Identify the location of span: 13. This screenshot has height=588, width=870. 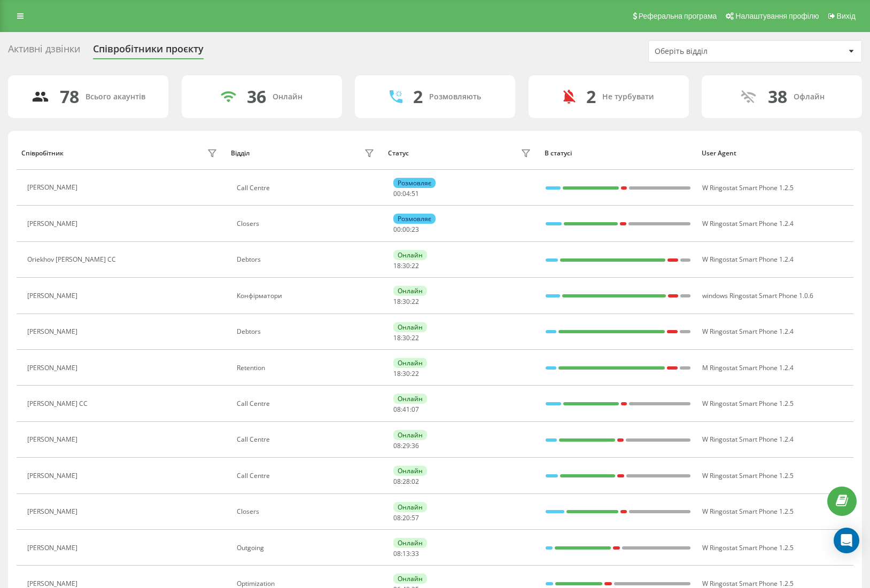
(406, 553).